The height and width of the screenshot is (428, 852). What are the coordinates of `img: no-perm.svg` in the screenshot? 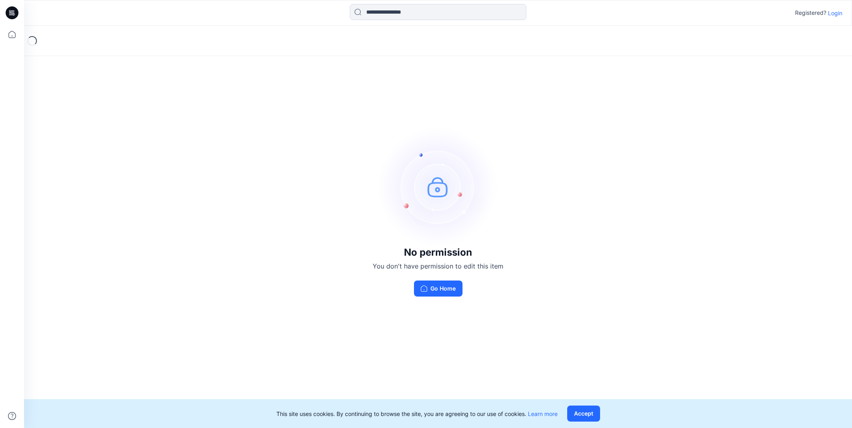 It's located at (438, 187).